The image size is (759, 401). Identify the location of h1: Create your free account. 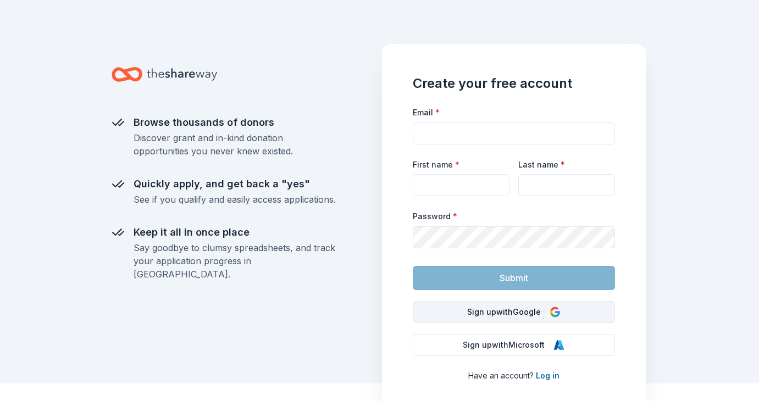
(514, 84).